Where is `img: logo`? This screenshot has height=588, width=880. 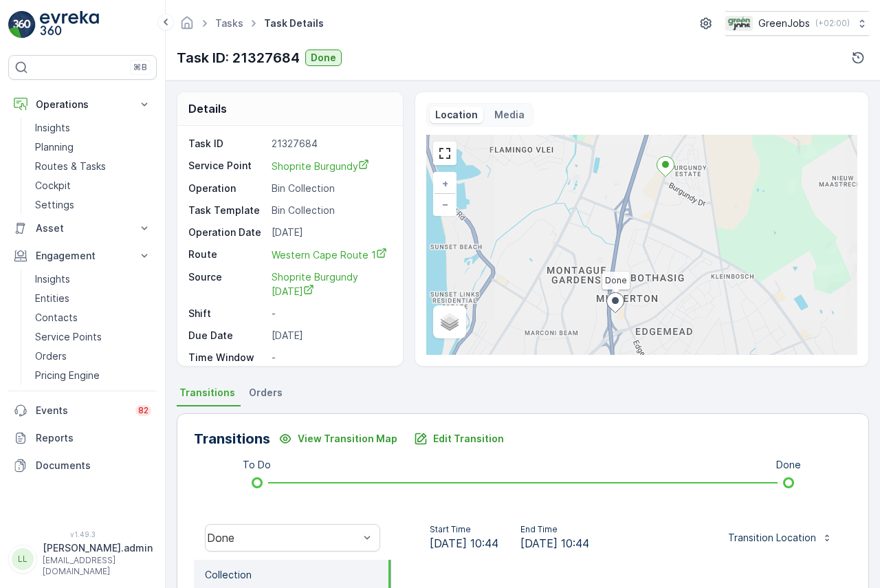
img: logo is located at coordinates (22, 24).